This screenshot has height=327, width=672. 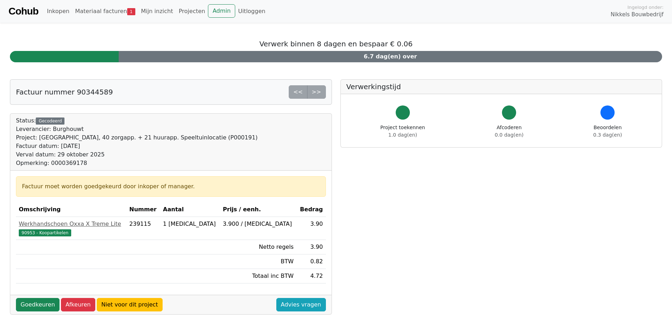 What do you see at coordinates (608, 135) in the screenshot?
I see `span: 0.3 dag(en)` at bounding box center [608, 135].